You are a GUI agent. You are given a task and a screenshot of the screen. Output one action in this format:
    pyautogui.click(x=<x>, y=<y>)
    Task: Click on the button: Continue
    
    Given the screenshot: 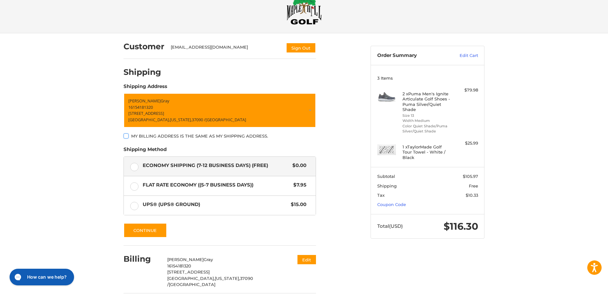 What is the action you would take?
    pyautogui.click(x=145, y=230)
    